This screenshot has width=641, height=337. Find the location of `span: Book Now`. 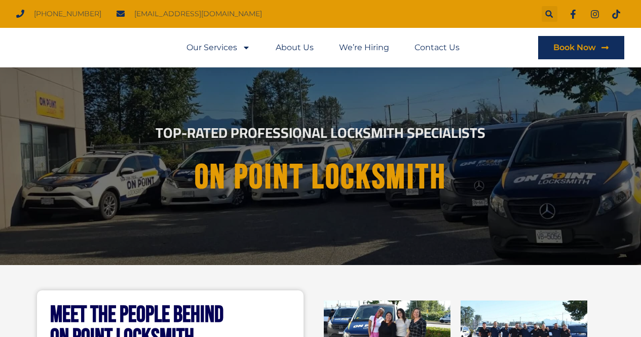

span: Book Now is located at coordinates (575, 48).